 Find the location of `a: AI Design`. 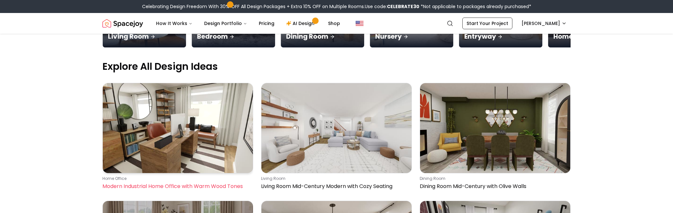

a: AI Design is located at coordinates (301, 23).